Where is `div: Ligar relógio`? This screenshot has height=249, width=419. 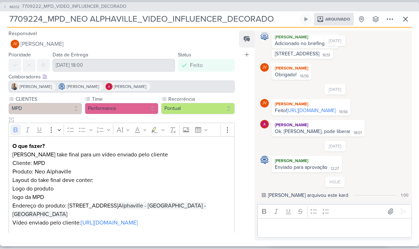 div: Ligar relógio is located at coordinates (306, 20).